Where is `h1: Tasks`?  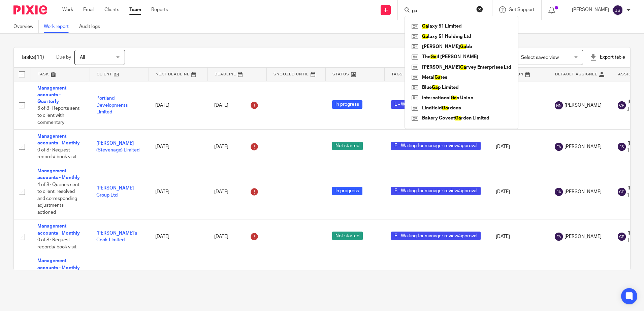
h1: Tasks is located at coordinates (32, 57).